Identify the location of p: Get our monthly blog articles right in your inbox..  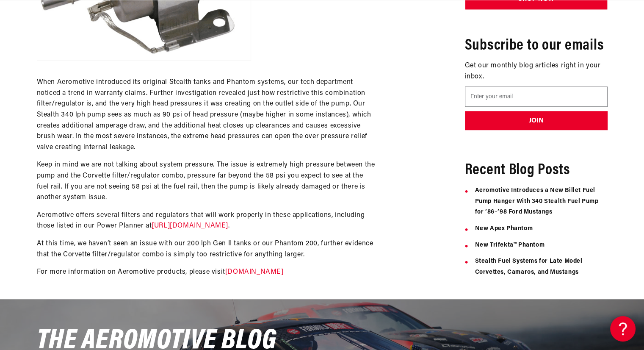
(536, 71).